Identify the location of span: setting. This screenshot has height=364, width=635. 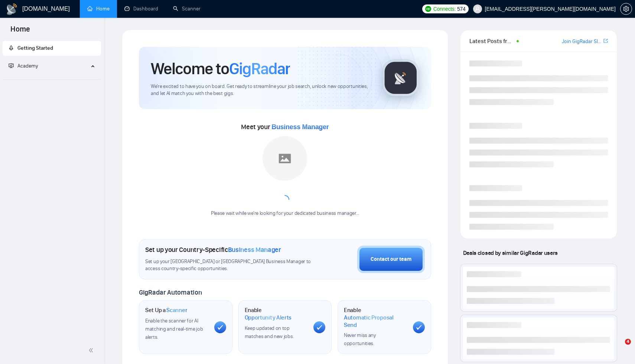
(626, 9).